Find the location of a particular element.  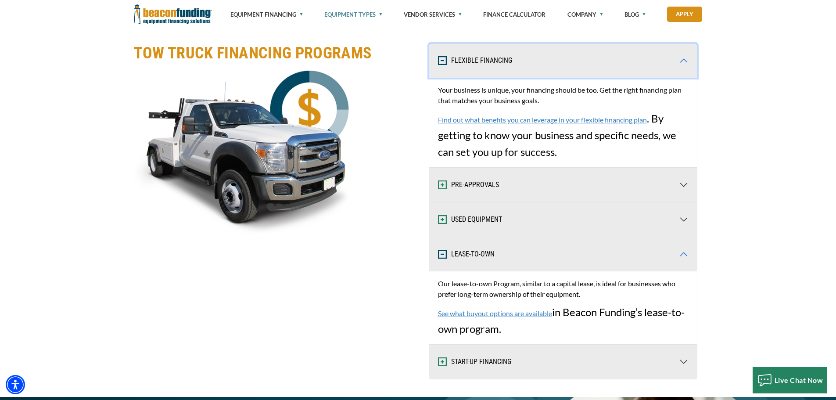

span: Live Chat Now is located at coordinates (798, 379).